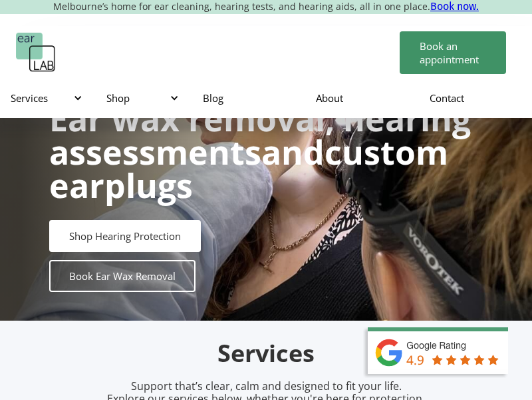  Describe the element at coordinates (362, 98) in the screenshot. I see `a: About` at that location.